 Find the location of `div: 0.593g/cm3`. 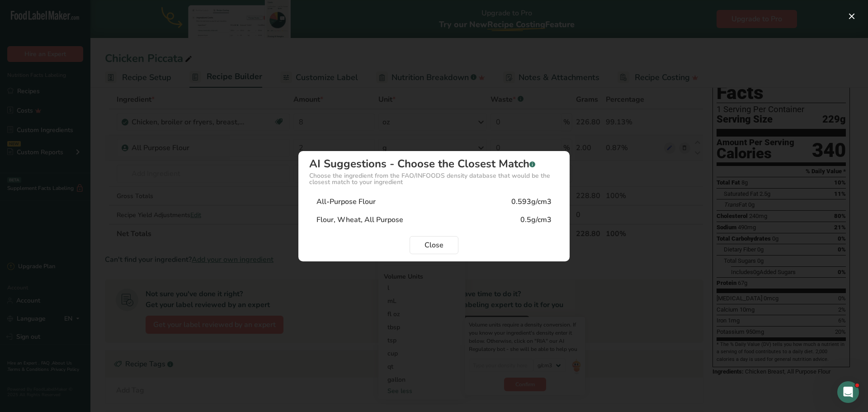

div: 0.593g/cm3 is located at coordinates (531, 202).